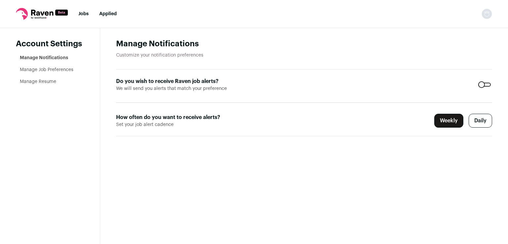  Describe the element at coordinates (47, 70) in the screenshot. I see `a: Manage Job Preferences` at that location.